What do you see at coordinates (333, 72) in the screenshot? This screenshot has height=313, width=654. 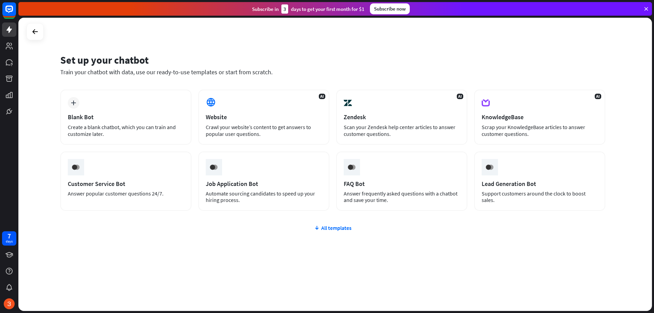 I see `div: Train your chatbot with data, use our ready-to-use templates or start from scratch.` at bounding box center [333, 72].